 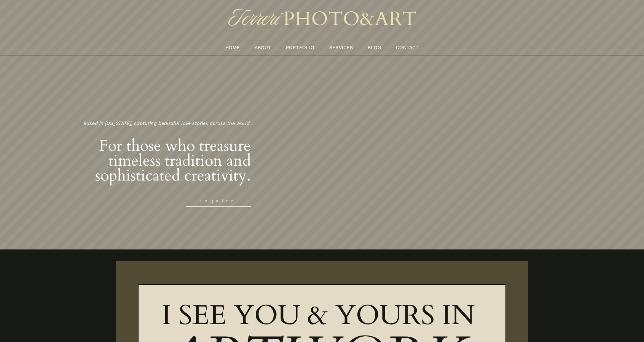 I want to click on a: ABOUT, so click(x=263, y=47).